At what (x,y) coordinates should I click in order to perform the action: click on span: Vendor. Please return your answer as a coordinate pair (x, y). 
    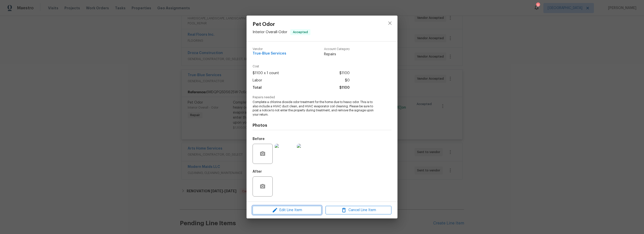
    Looking at the image, I should click on (269, 49).